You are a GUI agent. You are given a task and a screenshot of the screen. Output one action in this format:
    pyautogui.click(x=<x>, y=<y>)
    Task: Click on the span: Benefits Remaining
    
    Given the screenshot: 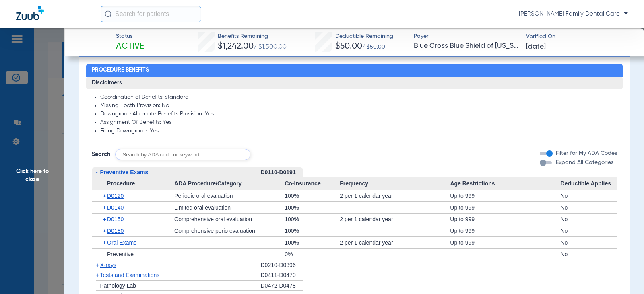 What is the action you would take?
    pyautogui.click(x=252, y=36)
    